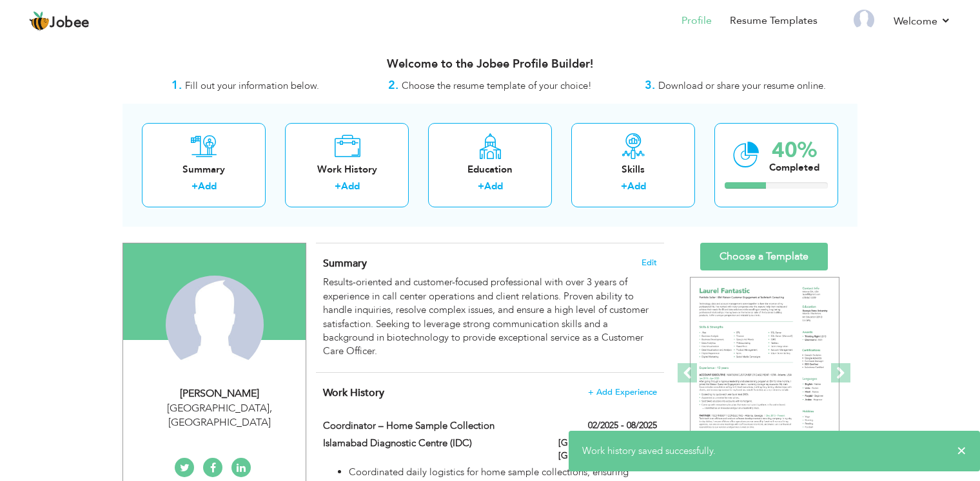 The image size is (980, 481). What do you see at coordinates (490, 393) in the screenshot?
I see `h4: This helps to show the companies you have worked for.` at bounding box center [490, 393].